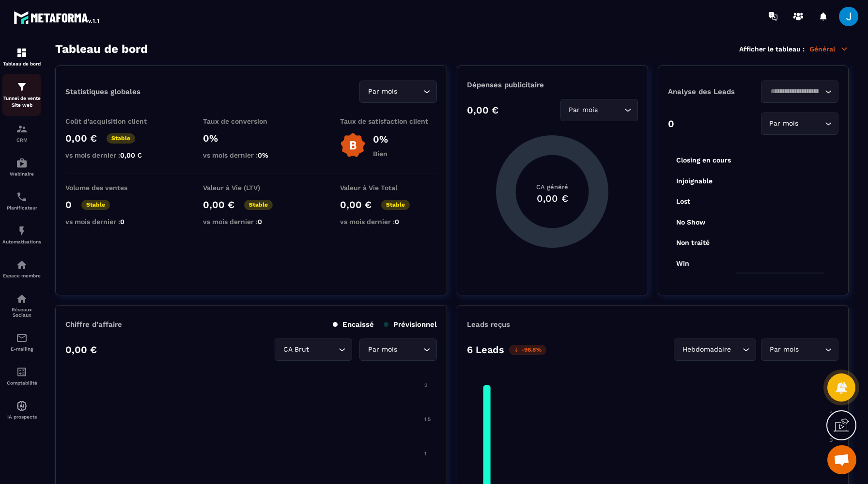 Image resolution: width=868 pixels, height=484 pixels. What do you see at coordinates (706, 350) in the screenshot?
I see `span: Hebdomadaire` at bounding box center [706, 350].